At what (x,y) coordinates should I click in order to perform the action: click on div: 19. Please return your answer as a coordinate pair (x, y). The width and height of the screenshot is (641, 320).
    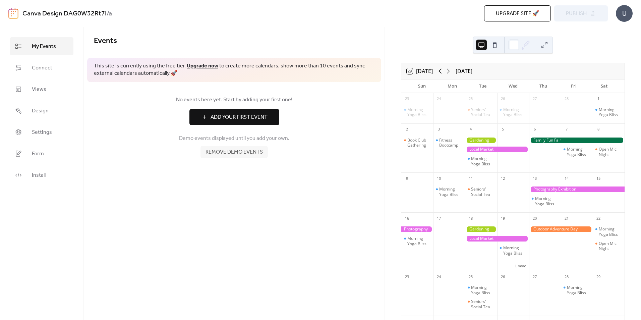
    Looking at the image, I should click on (503, 218).